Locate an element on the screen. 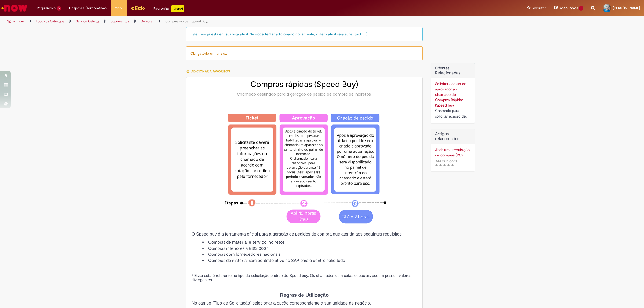 The height and width of the screenshot is (308, 644). span: 1513 Exibições is located at coordinates (446, 161).